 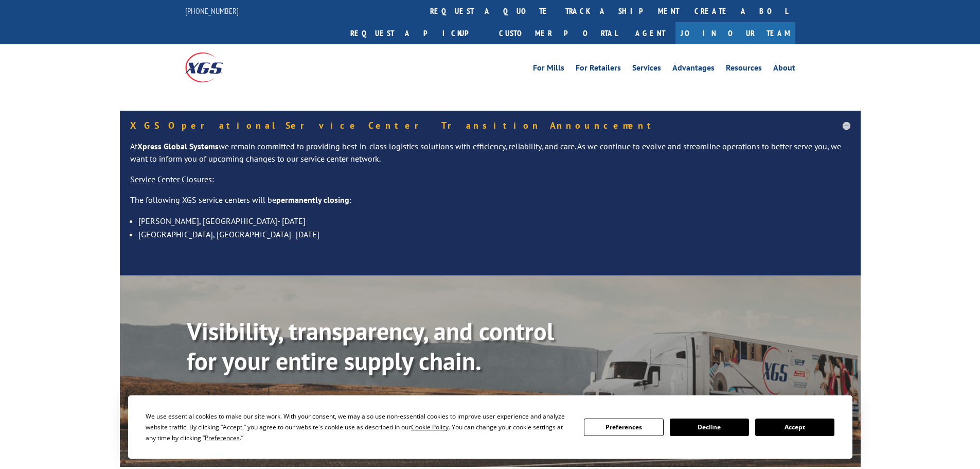 What do you see at coordinates (313, 199) in the screenshot?
I see `strong: permanently closing` at bounding box center [313, 199].